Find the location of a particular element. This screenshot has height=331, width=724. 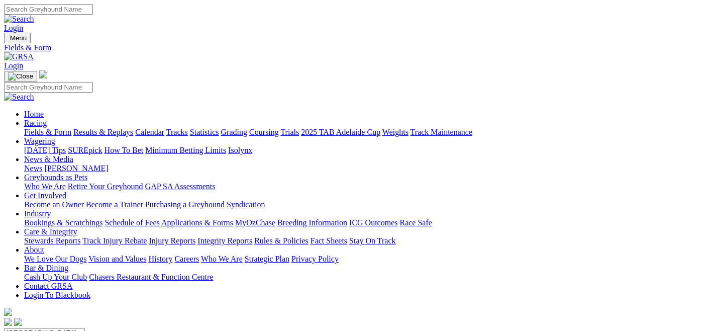

div: Wagering is located at coordinates (372, 150).